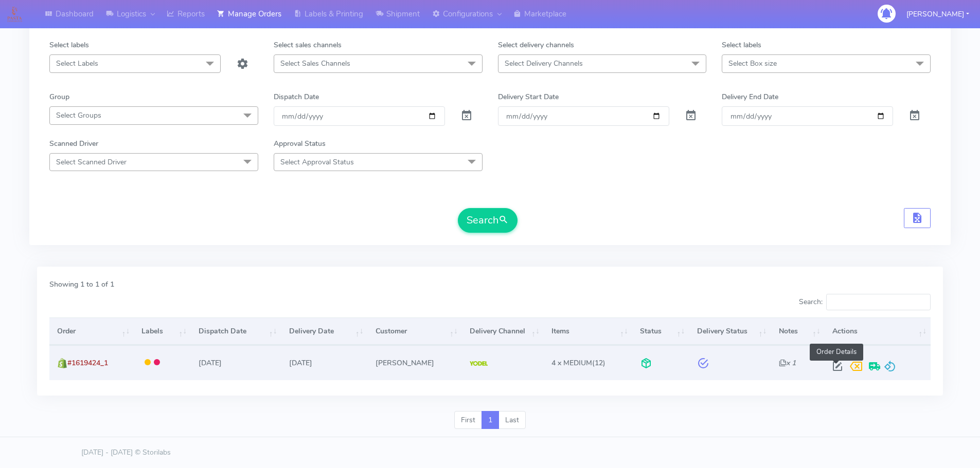 The width and height of the screenshot is (980, 468). Describe the element at coordinates (324, 332) in the screenshot. I see `th: Delivery Date: activate to sort column ascending` at that location.